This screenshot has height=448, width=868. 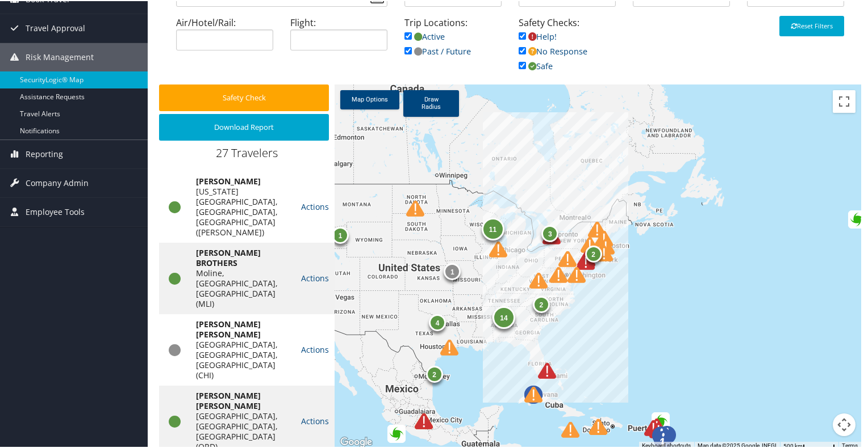 What do you see at coordinates (244, 97) in the screenshot?
I see `button: Safety Check` at bounding box center [244, 97].